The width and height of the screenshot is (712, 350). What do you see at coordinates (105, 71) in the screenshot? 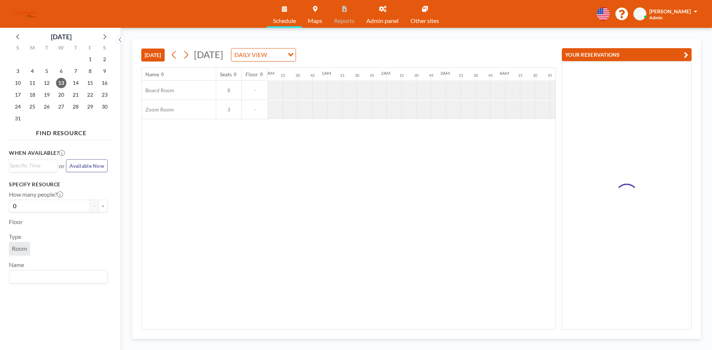
I see `span: Saturday, August 9, 2025` at bounding box center [105, 71].